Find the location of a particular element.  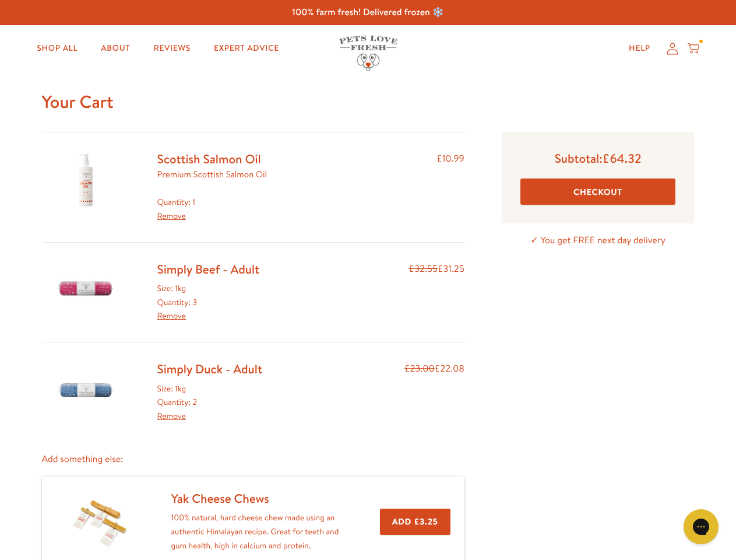

a: Yak Cheese Chews is located at coordinates (220, 498).